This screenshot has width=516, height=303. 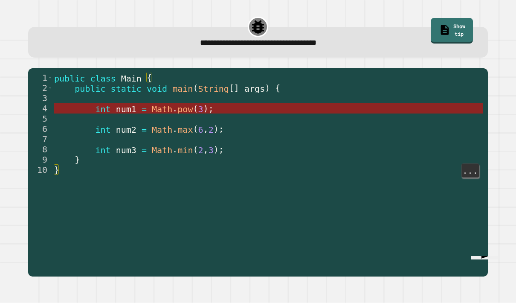 I want to click on div: 8, so click(x=41, y=149).